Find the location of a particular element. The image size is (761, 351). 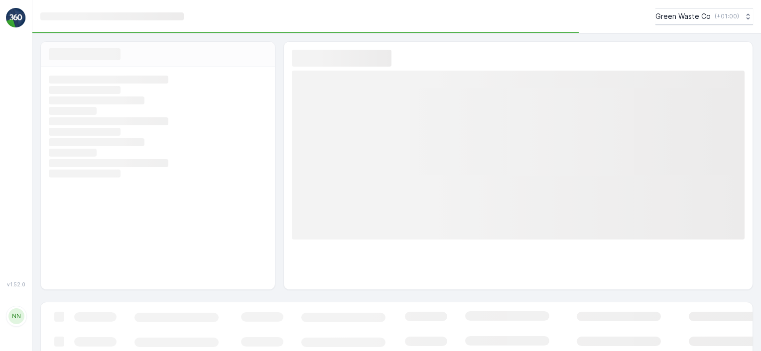

span: v 1.52.0 is located at coordinates (16, 285).